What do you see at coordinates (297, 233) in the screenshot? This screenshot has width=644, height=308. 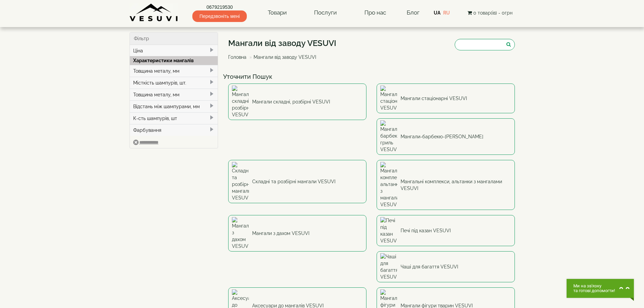 I see `a: Мангали з дахом VESUVI Мангали з дахом VESUVI` at bounding box center [297, 233].